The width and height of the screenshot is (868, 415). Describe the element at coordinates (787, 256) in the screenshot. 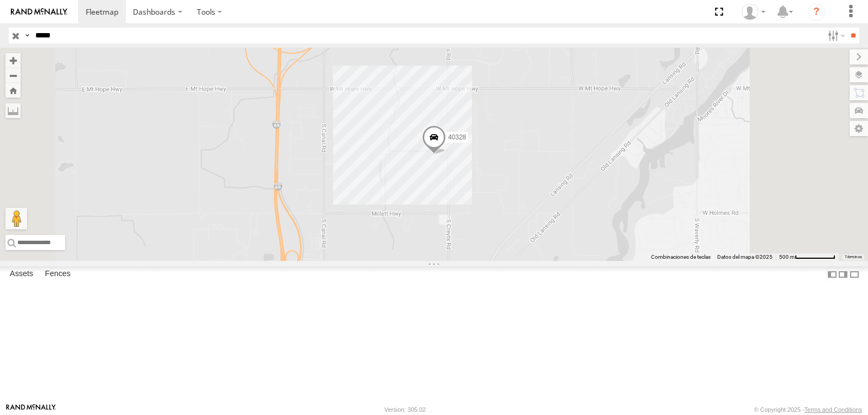

I see `span: 500 m` at that location.